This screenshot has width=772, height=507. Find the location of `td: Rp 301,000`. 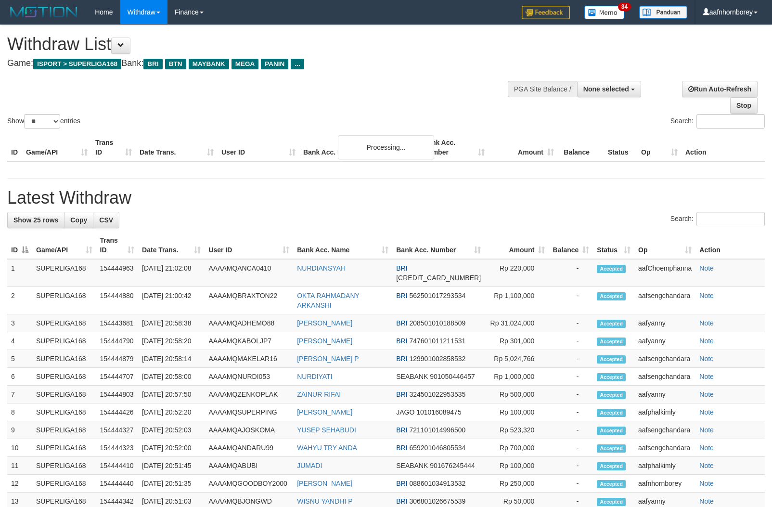

td: Rp 301,000 is located at coordinates (517, 341).